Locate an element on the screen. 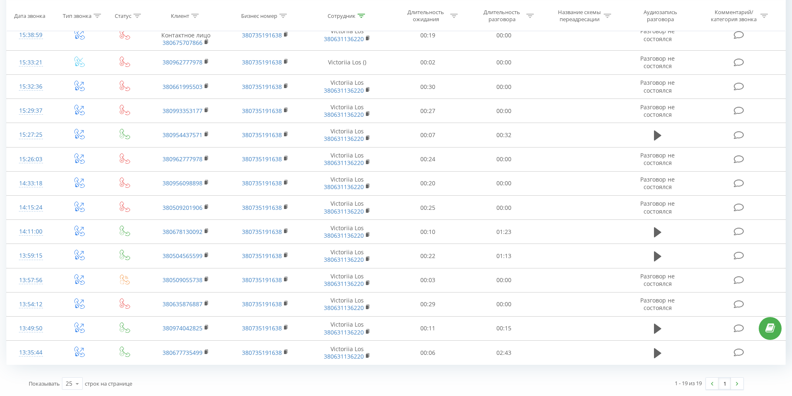 The width and height of the screenshot is (792, 396). div: 13:49:50 is located at coordinates (31, 329).